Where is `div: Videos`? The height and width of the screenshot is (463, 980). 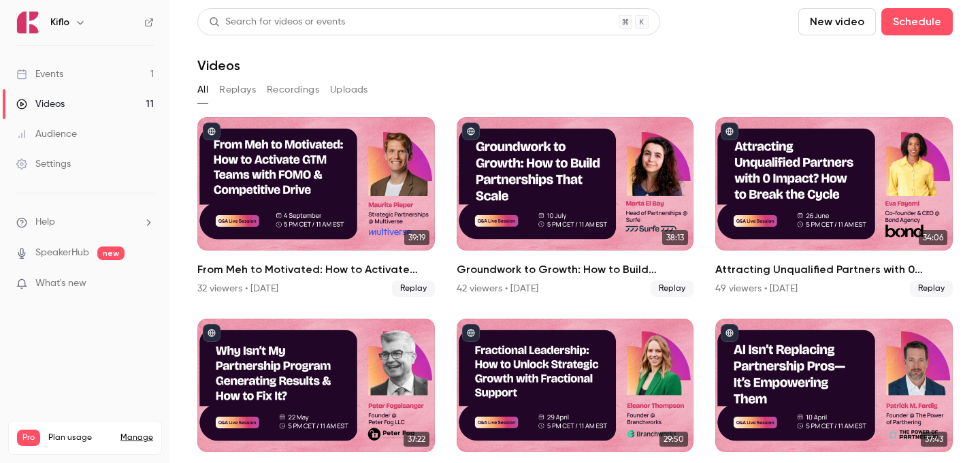
div: Videos is located at coordinates (40, 104).